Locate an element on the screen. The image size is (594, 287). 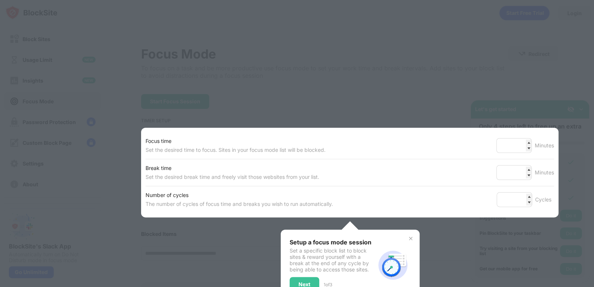
div: The number of cycles of focus time and breaks you wish to run automatically. is located at coordinates (239, 204).